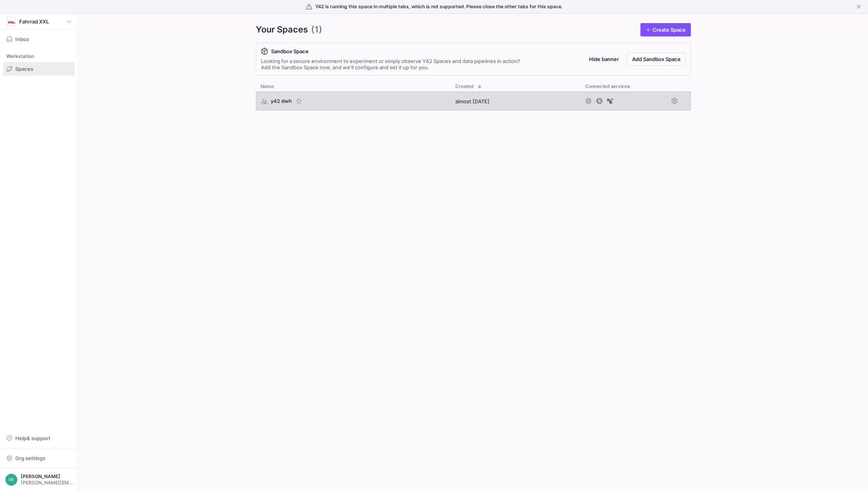 The width and height of the screenshot is (868, 491). Describe the element at coordinates (34, 22) in the screenshot. I see `span: Fahrrad XXL` at that location.